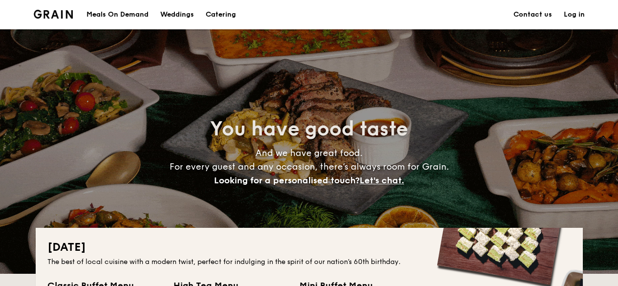  I want to click on a: Logotype, so click(53, 14).